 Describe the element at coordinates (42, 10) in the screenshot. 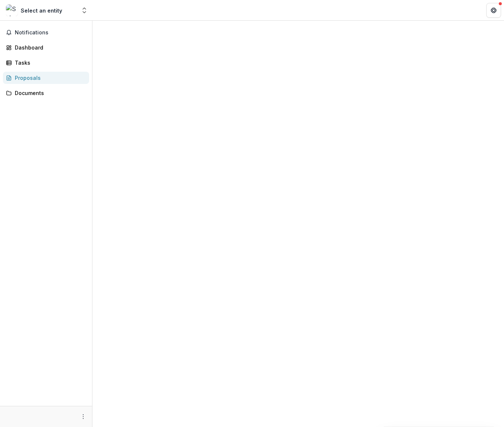

I see `div: Select an entity` at that location.